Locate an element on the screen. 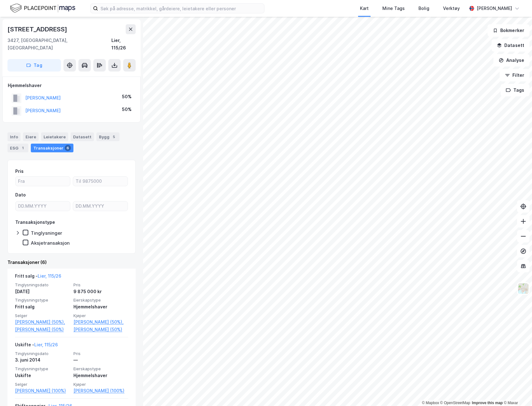 The height and width of the screenshot is (406, 532). div: Mine Tags is located at coordinates (394, 8).